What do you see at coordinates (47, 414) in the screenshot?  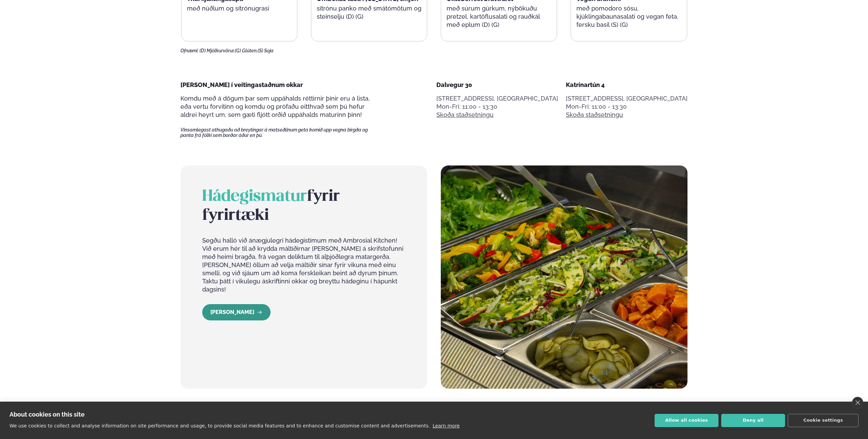 I see `strong: About cookies on this site` at bounding box center [47, 414].